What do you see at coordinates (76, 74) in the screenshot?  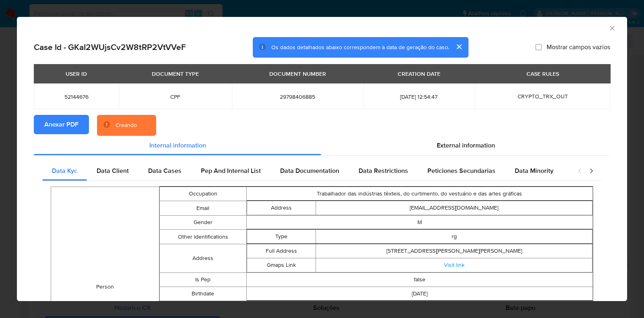 I see `div: USER ID` at bounding box center [76, 74].